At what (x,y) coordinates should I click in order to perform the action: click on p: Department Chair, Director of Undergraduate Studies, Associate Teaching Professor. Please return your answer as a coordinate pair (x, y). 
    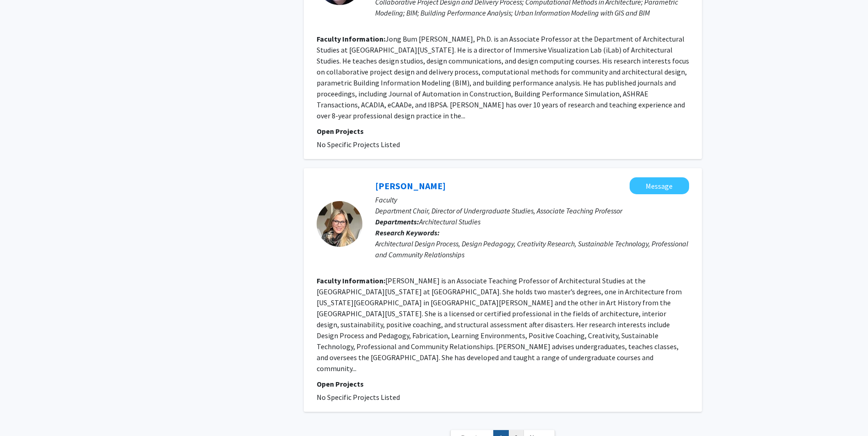
    Looking at the image, I should click on (532, 211).